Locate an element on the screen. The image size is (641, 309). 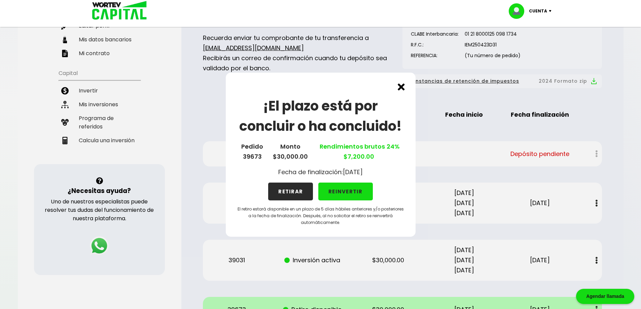
p: Monto $30,000.00 is located at coordinates (290, 152).